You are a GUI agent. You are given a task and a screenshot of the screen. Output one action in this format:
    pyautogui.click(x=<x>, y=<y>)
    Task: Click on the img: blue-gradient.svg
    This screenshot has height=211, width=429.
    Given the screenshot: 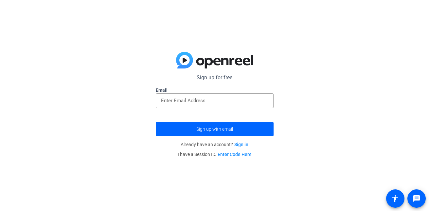 What is the action you would take?
    pyautogui.click(x=214, y=60)
    